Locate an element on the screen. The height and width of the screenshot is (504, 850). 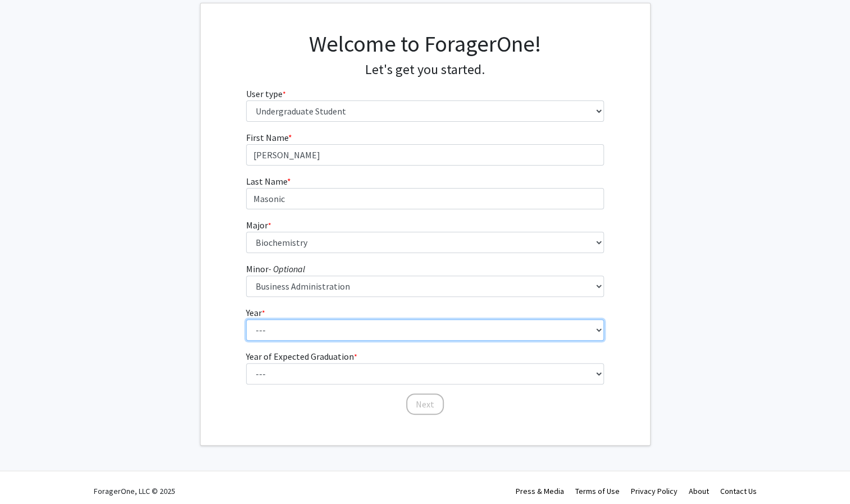
a: Press & Media is located at coordinates (540, 491).